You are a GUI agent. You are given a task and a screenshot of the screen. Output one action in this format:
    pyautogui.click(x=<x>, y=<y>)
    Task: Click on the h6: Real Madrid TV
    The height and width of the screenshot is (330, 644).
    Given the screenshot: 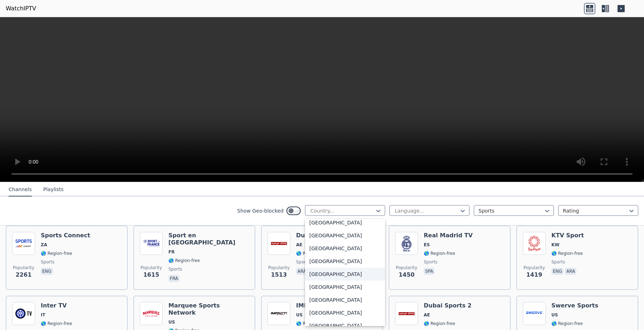 What is the action you would take?
    pyautogui.click(x=448, y=236)
    